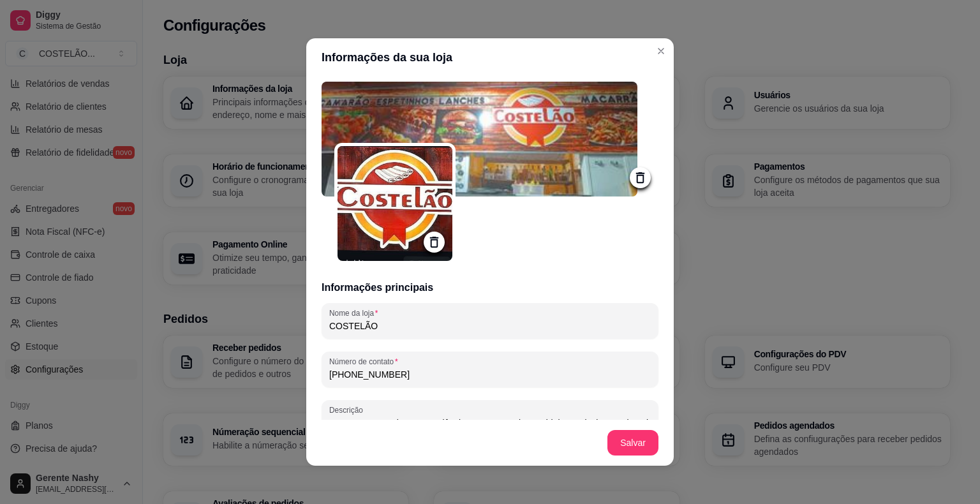 This screenshot has width=980, height=504. Describe the element at coordinates (490, 58) in the screenshot. I see `header: Informações da sua loja` at that location.